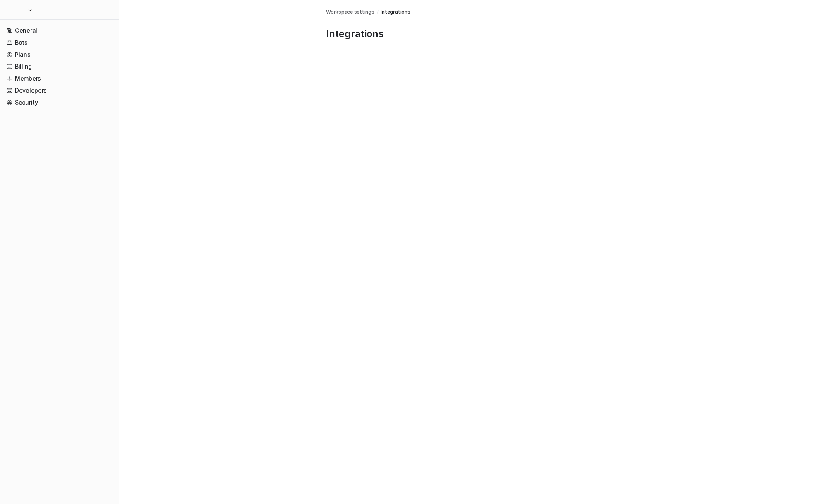 The image size is (834, 504). I want to click on a: Bots, so click(60, 43).